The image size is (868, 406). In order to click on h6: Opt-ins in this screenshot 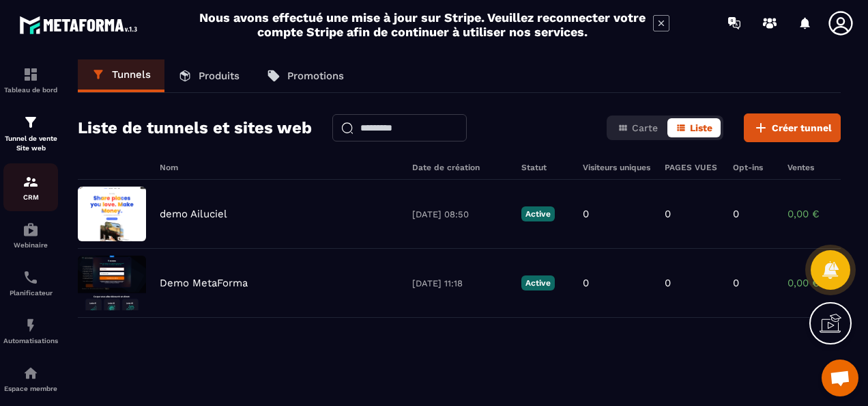, I will do `click(754, 167)`.